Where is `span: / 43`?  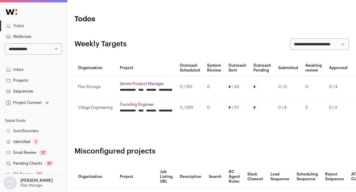 span: / 43 is located at coordinates (236, 87).